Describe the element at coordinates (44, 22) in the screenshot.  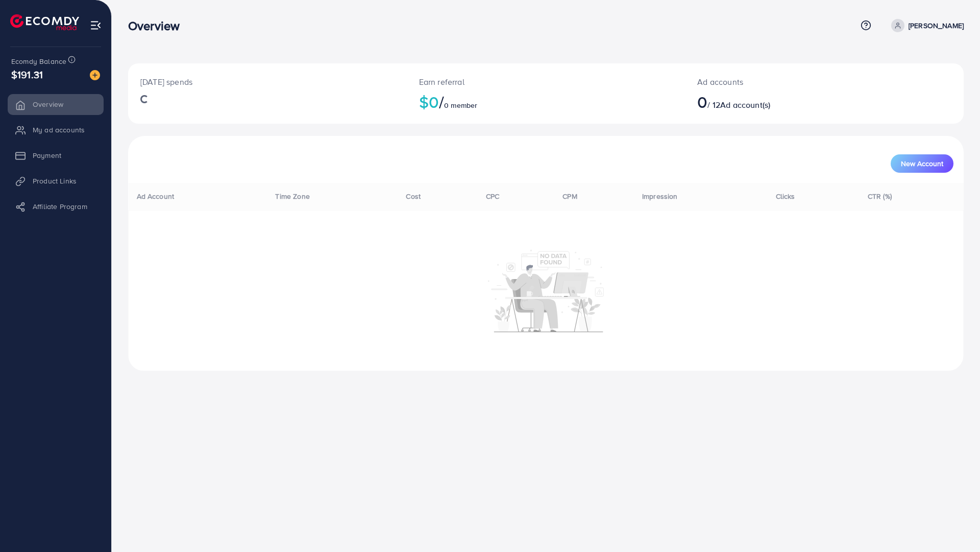
I see `img: logo` at that location.